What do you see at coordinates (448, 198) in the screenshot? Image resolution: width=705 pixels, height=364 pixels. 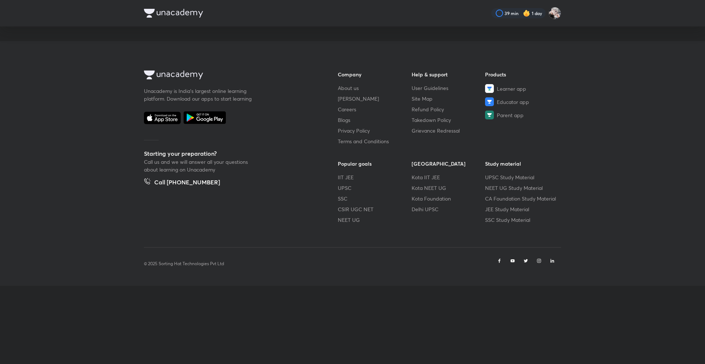 I see `a: Kota Foundation` at bounding box center [448, 198].